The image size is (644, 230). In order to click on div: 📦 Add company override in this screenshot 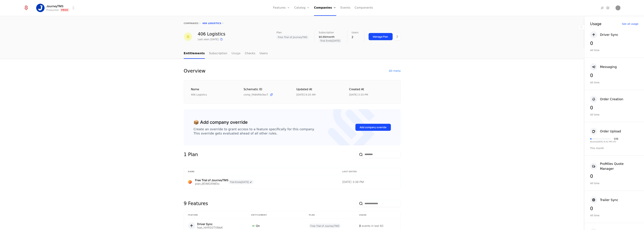, I will do `click(221, 122)`.